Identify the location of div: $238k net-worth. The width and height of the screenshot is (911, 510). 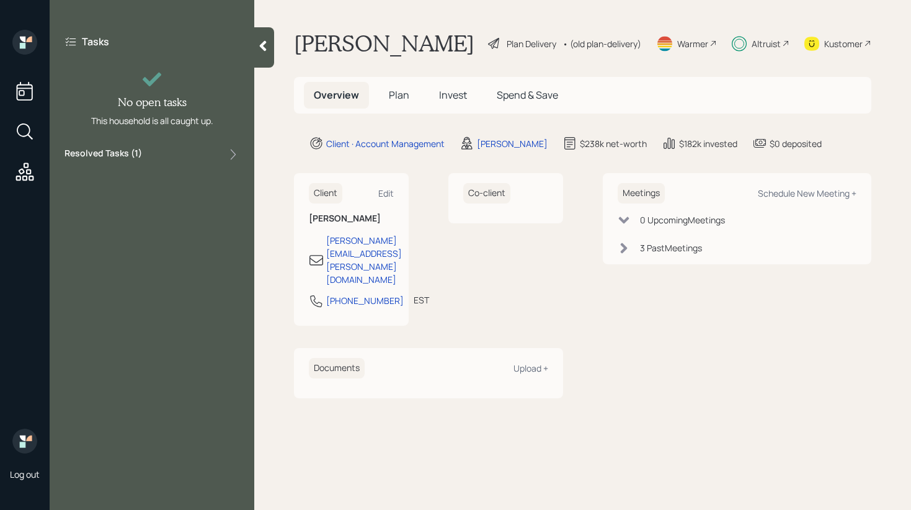
(614, 143).